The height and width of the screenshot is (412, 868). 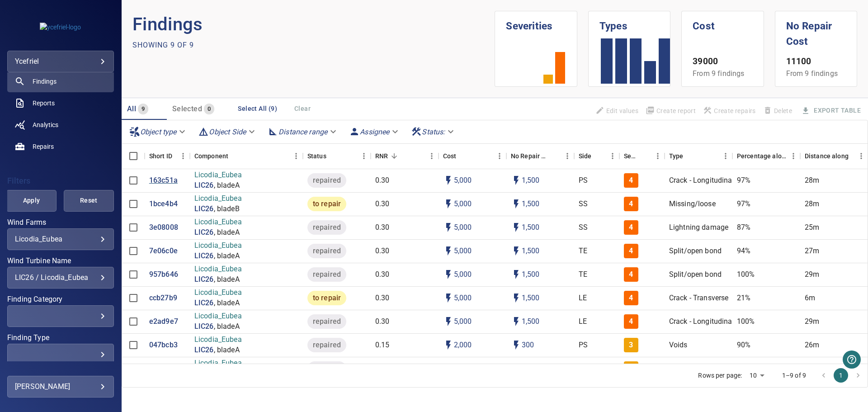 What do you see at coordinates (61, 278) in the screenshot?
I see `div: Wind Turbine Name` at bounding box center [61, 278].